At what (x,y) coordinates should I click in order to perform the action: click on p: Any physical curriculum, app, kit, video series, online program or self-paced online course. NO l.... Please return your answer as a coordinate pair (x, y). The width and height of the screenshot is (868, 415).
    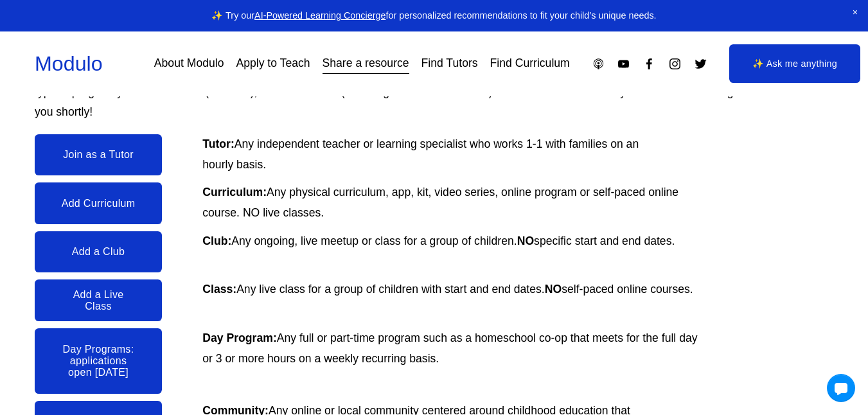
    Looking at the image, I should click on (450, 203).